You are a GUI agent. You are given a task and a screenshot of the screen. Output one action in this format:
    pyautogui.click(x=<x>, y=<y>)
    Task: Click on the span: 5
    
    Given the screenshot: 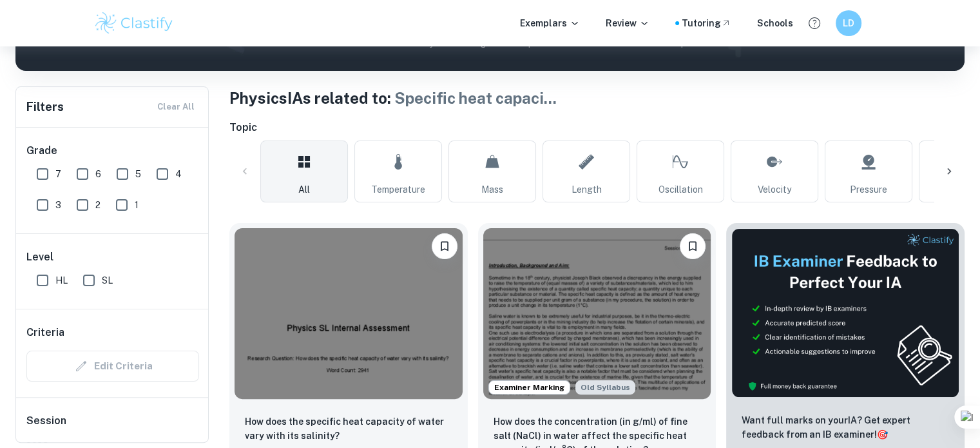 What is the action you would take?
    pyautogui.click(x=138, y=174)
    